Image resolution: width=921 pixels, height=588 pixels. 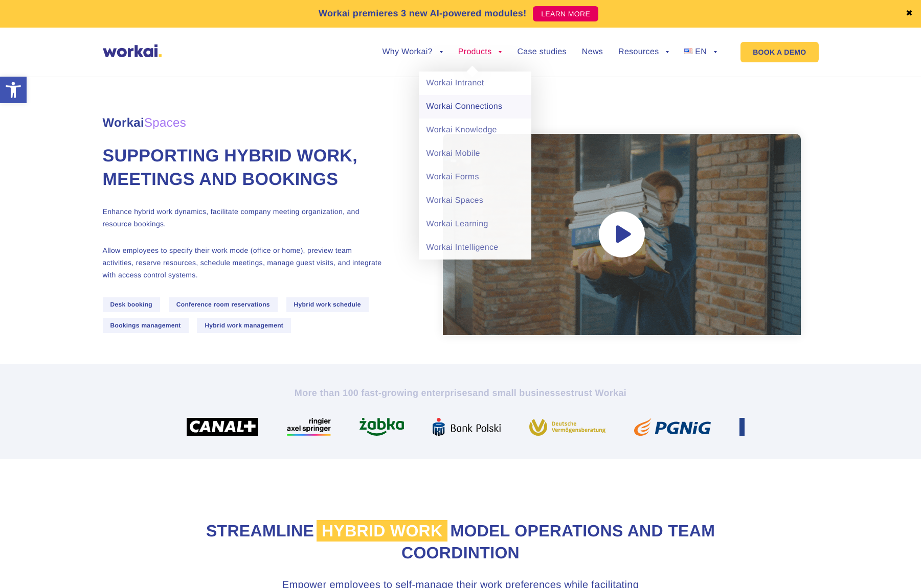 I want to click on a: LEARN MORE, so click(x=565, y=13).